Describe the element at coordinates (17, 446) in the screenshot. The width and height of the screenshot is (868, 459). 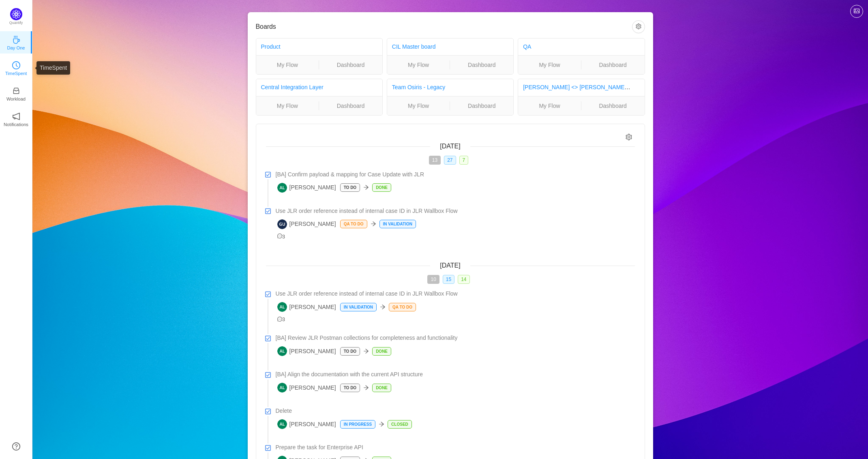
I see `a: icon: question-circle` at that location.